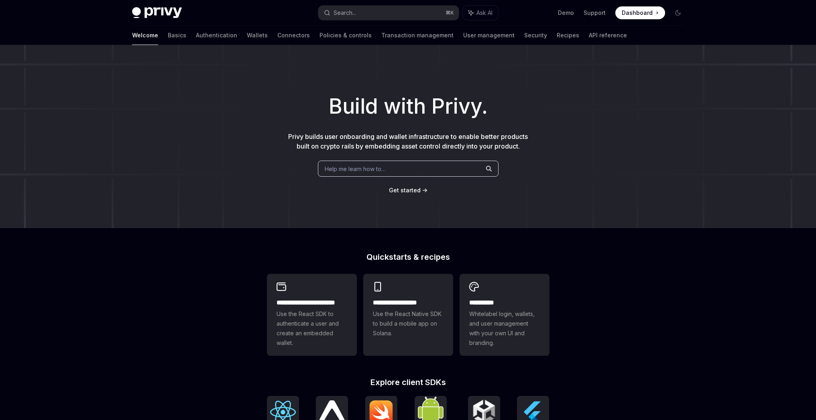 The height and width of the screenshot is (420, 816). Describe the element at coordinates (405, 190) in the screenshot. I see `span: Get started` at that location.